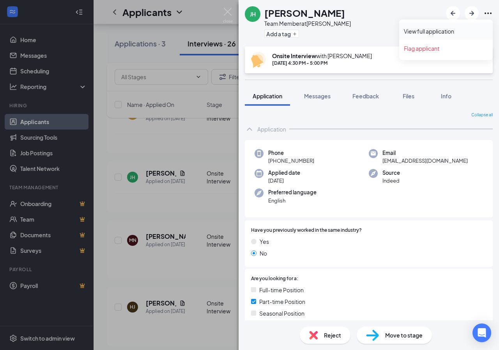 Image resolution: width=499 pixels, height=350 pixels. Describe the element at coordinates (253, 14) in the screenshot. I see `div: JH` at that location.